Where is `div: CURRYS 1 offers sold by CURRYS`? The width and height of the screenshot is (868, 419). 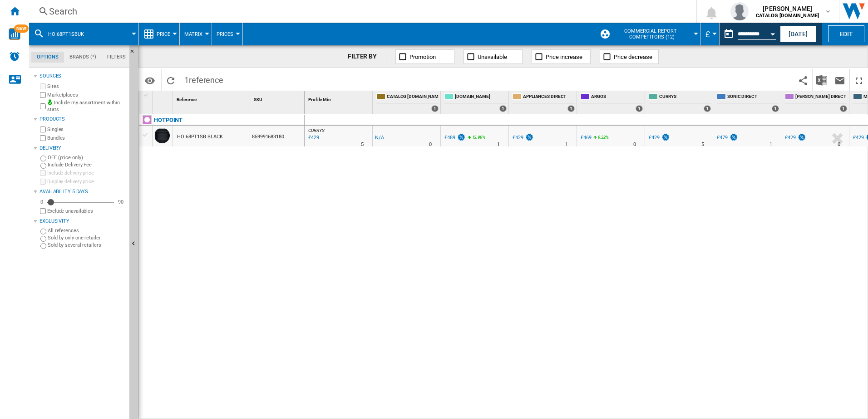
div: CURRYS 1 offers sold by CURRYS is located at coordinates (680, 103).